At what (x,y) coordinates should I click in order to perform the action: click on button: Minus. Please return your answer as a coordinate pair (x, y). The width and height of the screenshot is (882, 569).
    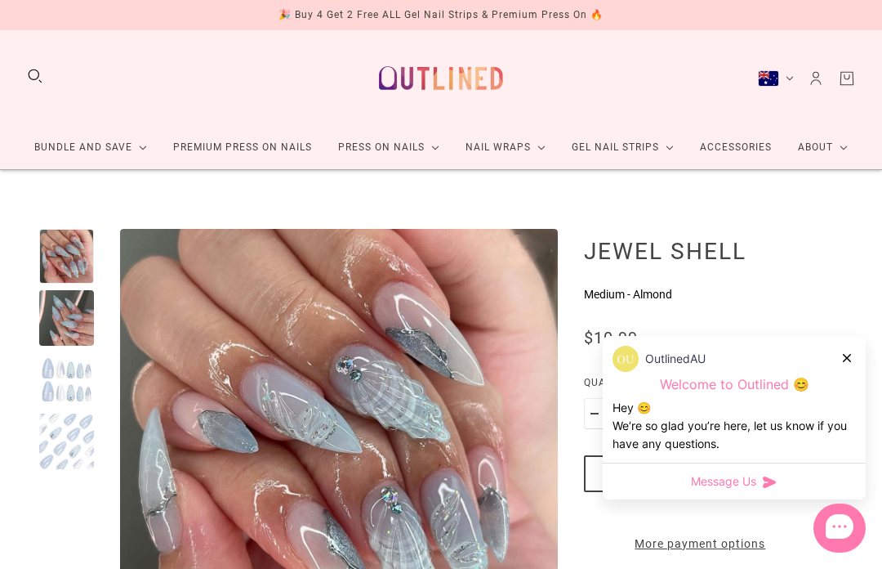
    Looking at the image, I should click on (595, 413).